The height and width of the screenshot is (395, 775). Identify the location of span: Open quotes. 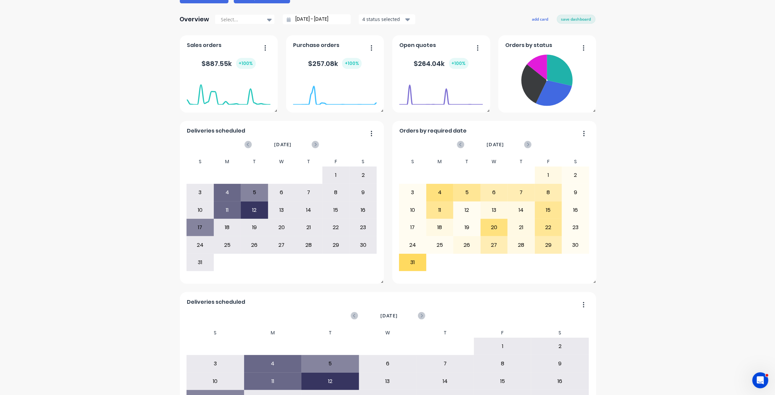
(418, 45).